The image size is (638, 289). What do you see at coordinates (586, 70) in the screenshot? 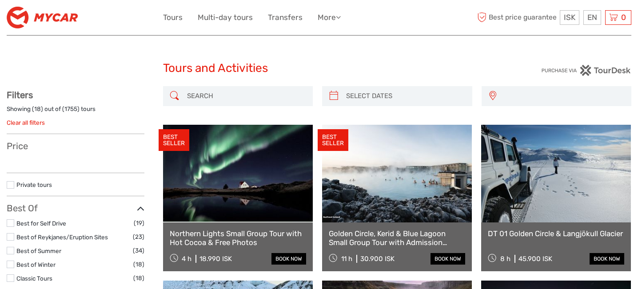
I see `img: PurchaseViaTourDesk.png` at bounding box center [586, 70].